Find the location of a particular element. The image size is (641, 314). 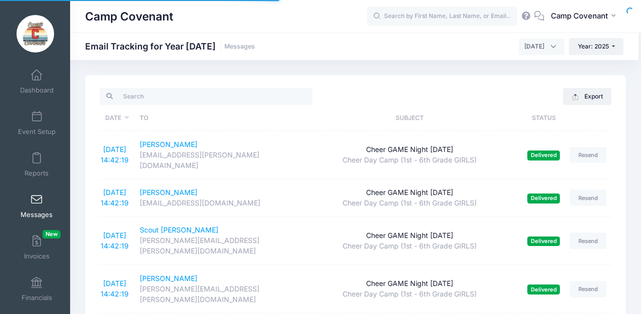

button: Year: 2025 is located at coordinates (596, 47).